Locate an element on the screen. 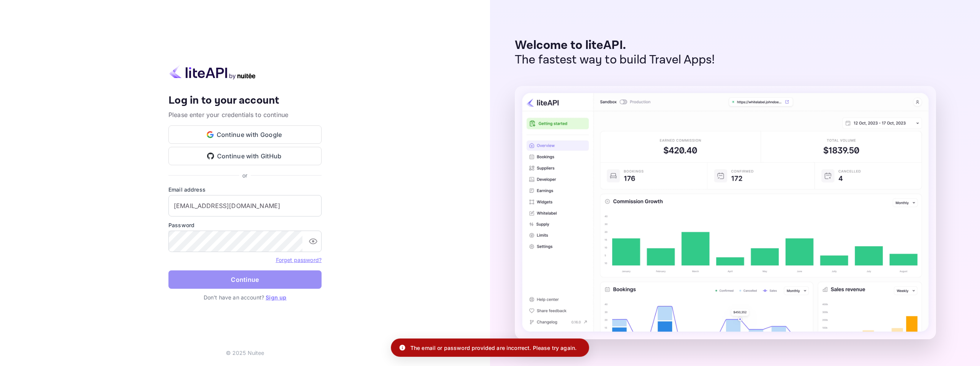  p: Welcome to liteAPI. is located at coordinates (615, 46).